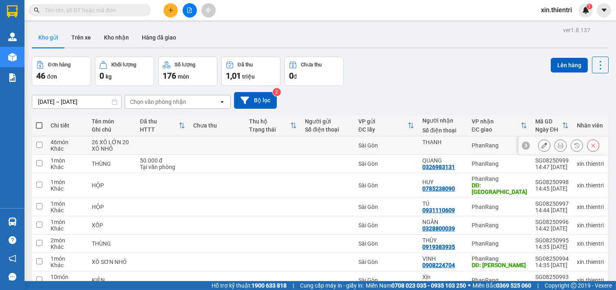 The height and width of the screenshot is (290, 616). What do you see at coordinates (67, 125) in the screenshot?
I see `div: Chi tiết` at bounding box center [67, 125].